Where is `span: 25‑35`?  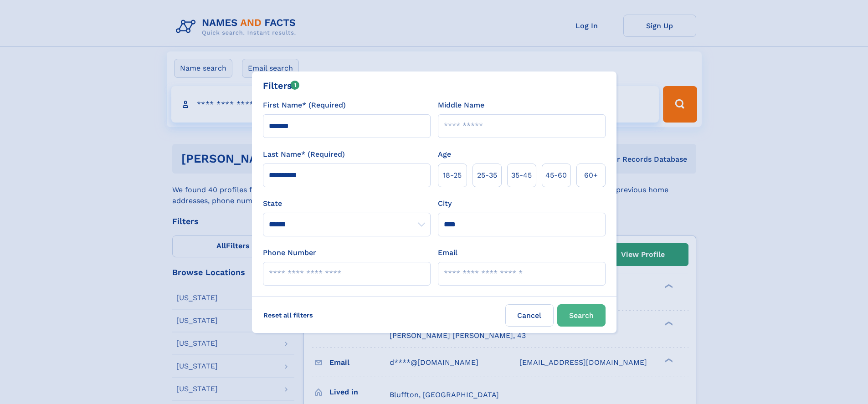
span: 25‑35 is located at coordinates (487, 175).